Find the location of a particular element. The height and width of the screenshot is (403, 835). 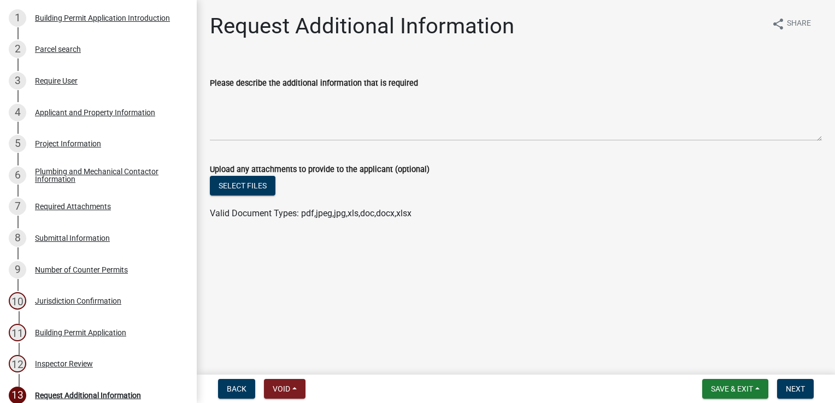

div: Jurisdiction Confirmation is located at coordinates (78, 301).